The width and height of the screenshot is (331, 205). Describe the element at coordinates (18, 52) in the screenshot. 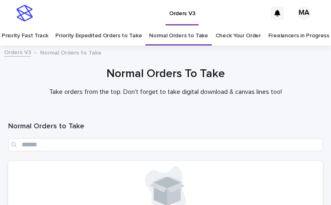

I see `a: Orders V3` at that location.